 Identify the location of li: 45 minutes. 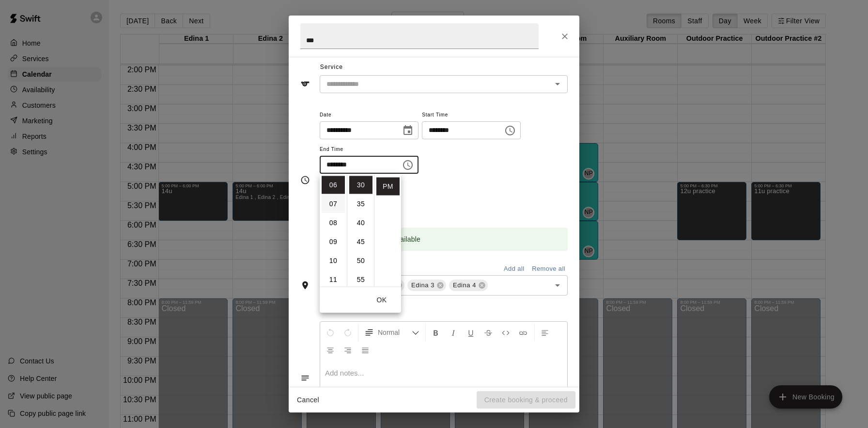
(361, 242).